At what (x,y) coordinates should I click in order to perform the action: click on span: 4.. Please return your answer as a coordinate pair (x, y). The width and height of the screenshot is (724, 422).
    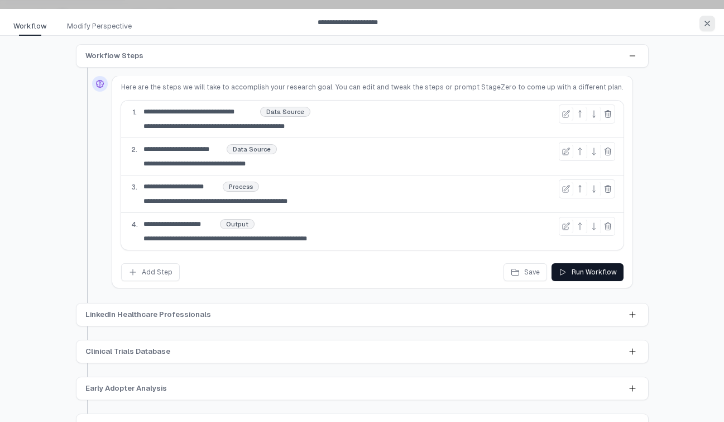
    Looking at the image, I should click on (135, 225).